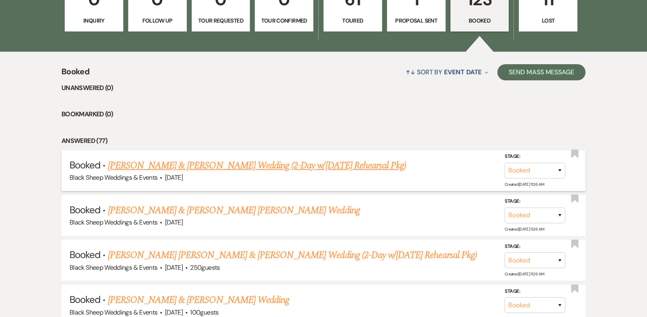 The image size is (647, 317). I want to click on p: Follow Up, so click(157, 21).